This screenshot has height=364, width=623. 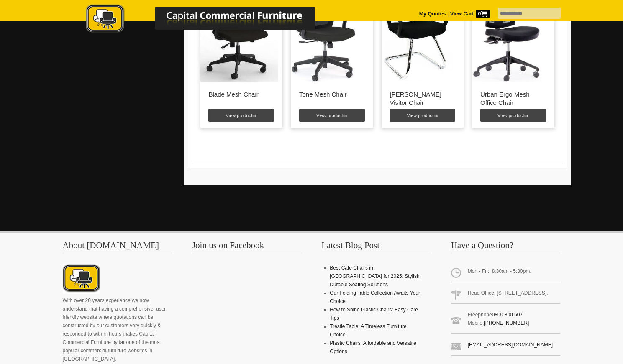 What do you see at coordinates (247, 247) in the screenshot?
I see `h3: Join us on Facebook` at bounding box center [247, 247].